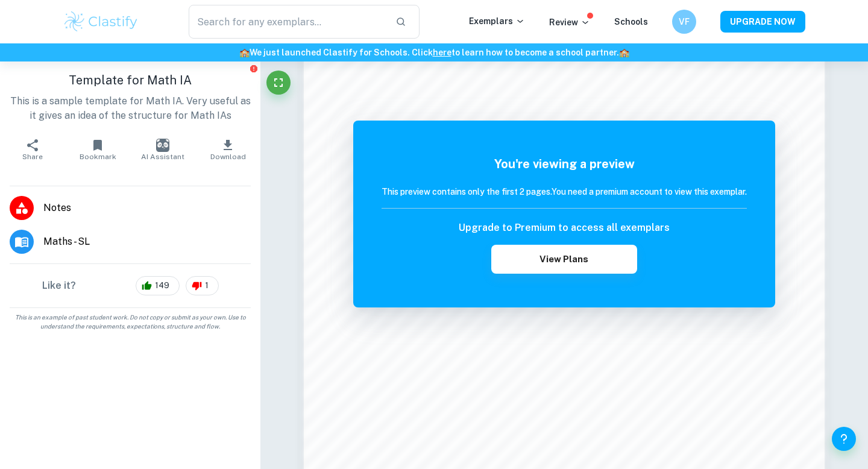 The height and width of the screenshot is (469, 868). What do you see at coordinates (565, 259) in the screenshot?
I see `button: View Plans` at bounding box center [565, 259].